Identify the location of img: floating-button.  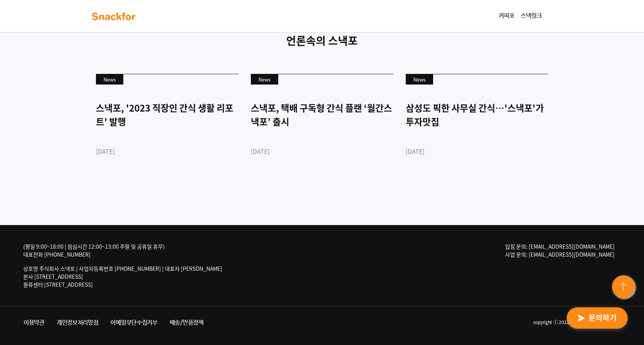
(625, 287).